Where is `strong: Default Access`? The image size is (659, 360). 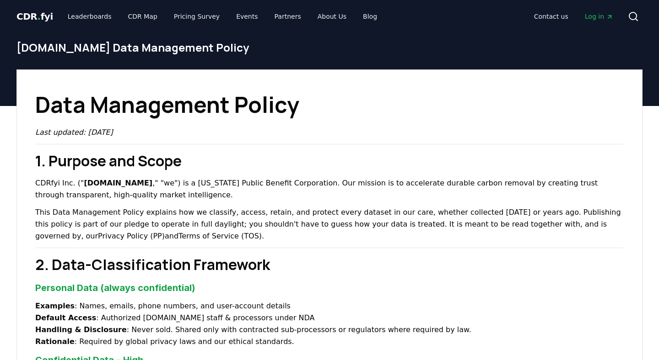 strong: Default Access is located at coordinates (65, 318).